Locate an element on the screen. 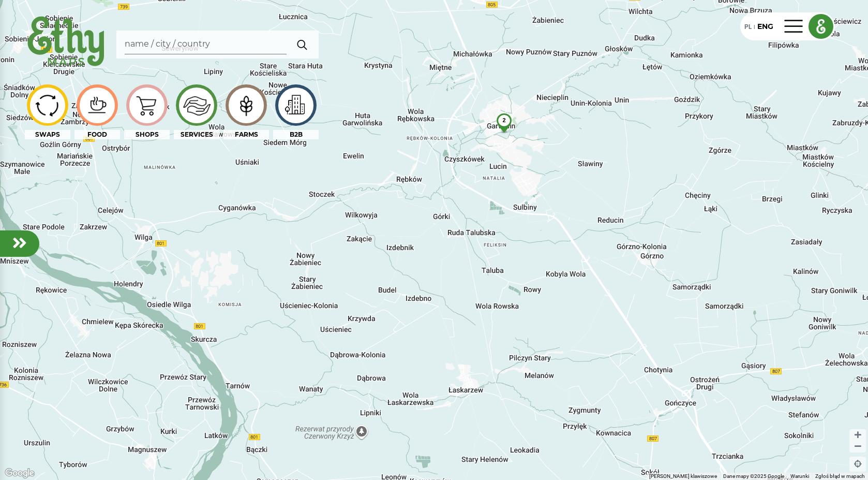 The image size is (868, 480). div: PL is located at coordinates (748, 27).